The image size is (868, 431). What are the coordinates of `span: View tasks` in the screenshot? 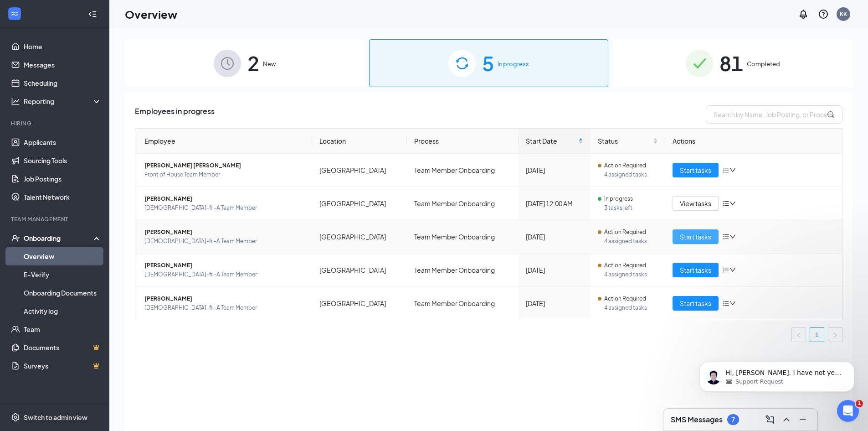 It's located at (695, 204).